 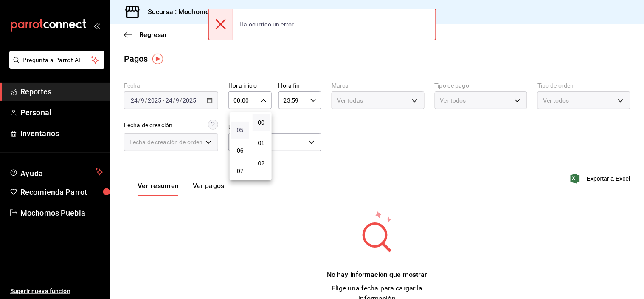 I want to click on button: 06, so click(x=240, y=150).